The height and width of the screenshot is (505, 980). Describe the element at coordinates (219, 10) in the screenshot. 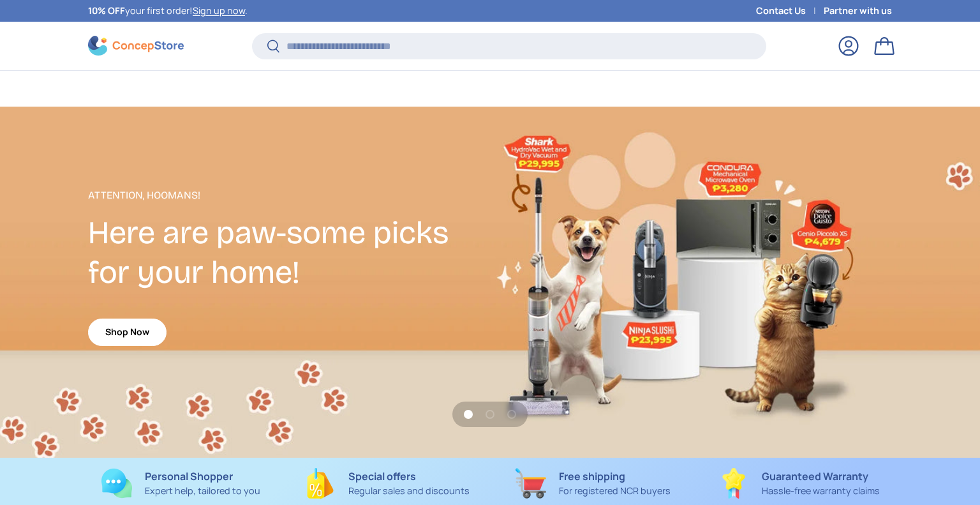

I see `a: Sign up now` at that location.